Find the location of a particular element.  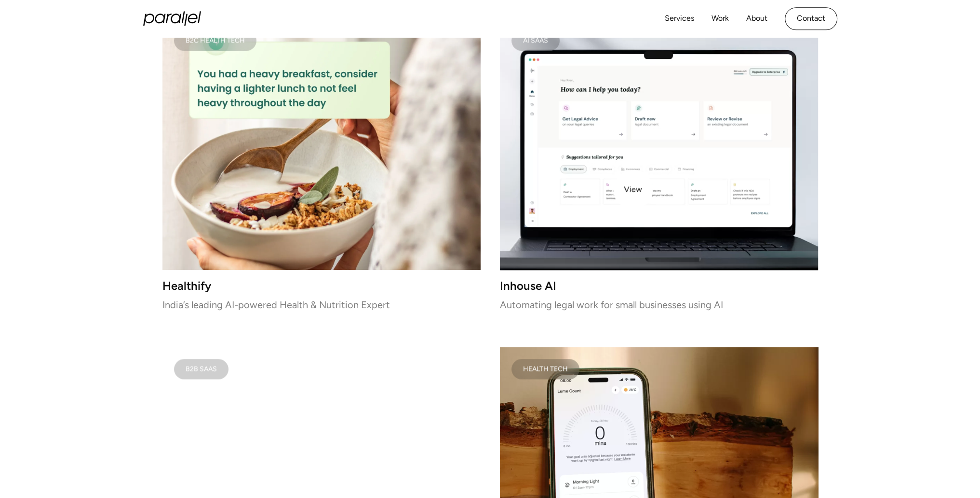

a: B2C Health TechHealthifyIndia’s leading AI-powered Health & Nutrition Expert is located at coordinates (321, 164).